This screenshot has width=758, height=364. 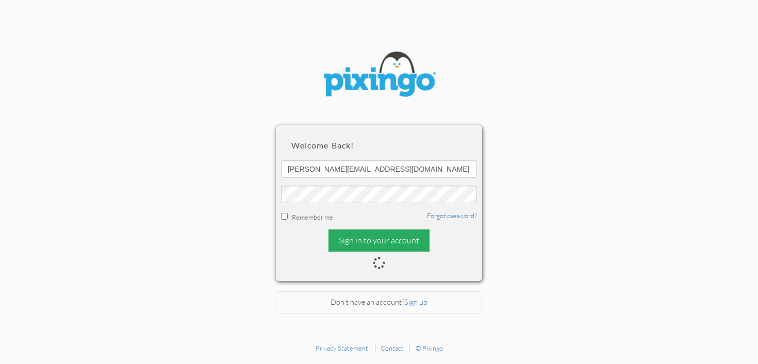 What do you see at coordinates (379, 75) in the screenshot?
I see `img: pixingo logo` at bounding box center [379, 75].